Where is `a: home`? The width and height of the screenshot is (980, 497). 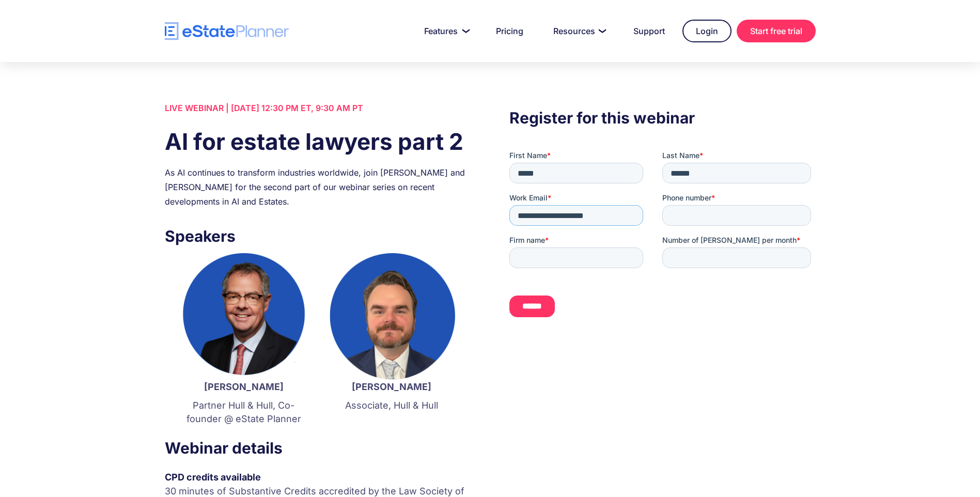
a: home is located at coordinates (227, 31).